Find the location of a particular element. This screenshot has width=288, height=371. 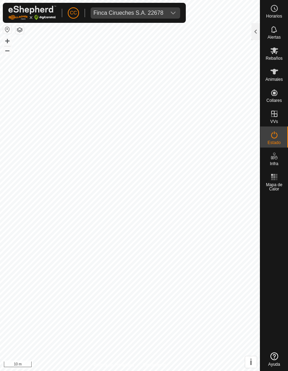

div: dropdown trigger is located at coordinates (173, 13).